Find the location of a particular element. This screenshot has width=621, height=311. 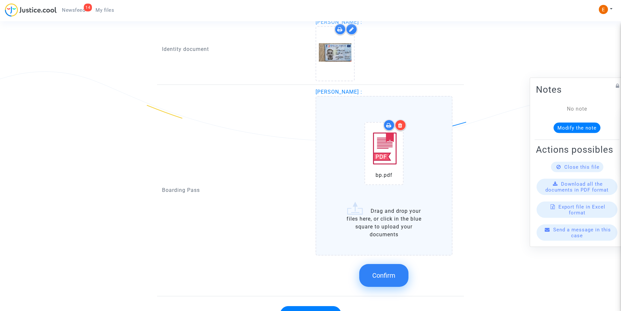

a: My files is located at coordinates (105, 10).